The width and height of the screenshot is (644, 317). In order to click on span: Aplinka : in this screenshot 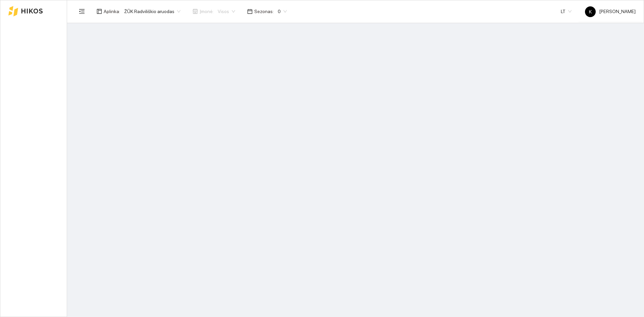, I will do `click(112, 12)`.